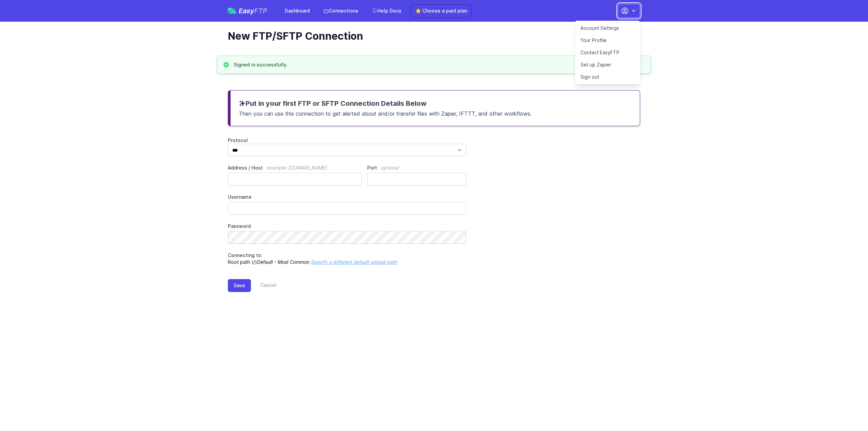  What do you see at coordinates (608, 53) in the screenshot?
I see `a: Contact EasyFTP` at bounding box center [608, 53].